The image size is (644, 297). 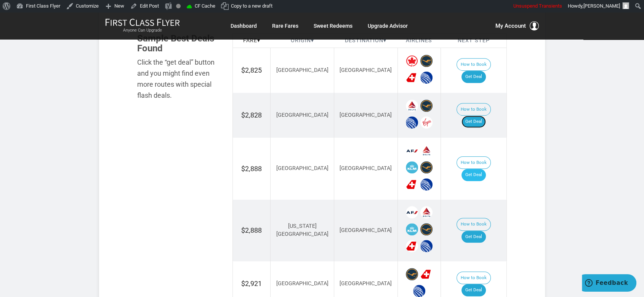 I want to click on h3: Sample Best Deals Found, so click(x=179, y=43).